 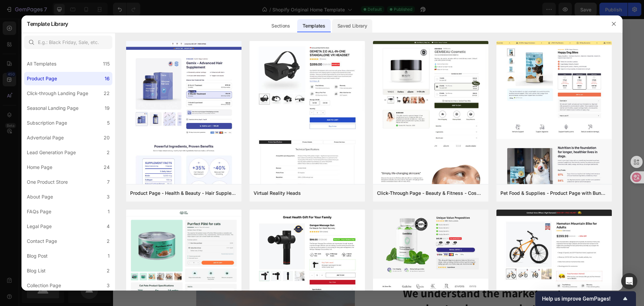 What do you see at coordinates (109, 123) in the screenshot?
I see `div: 5` at bounding box center [109, 123].